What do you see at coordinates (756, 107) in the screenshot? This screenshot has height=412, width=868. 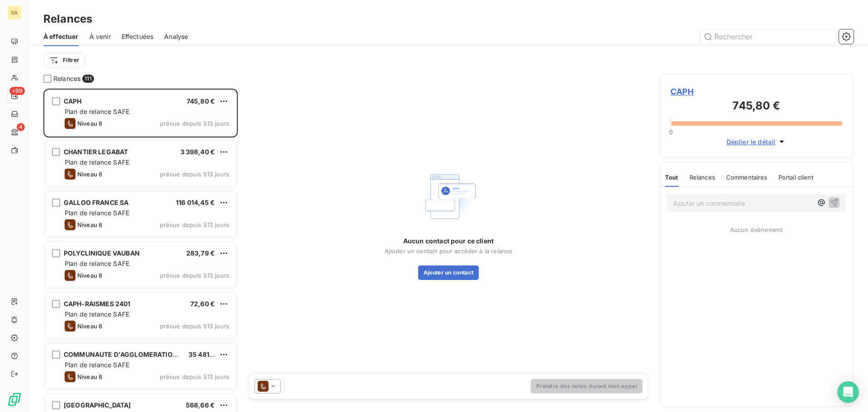 I see `h3: 745,80 €` at bounding box center [756, 107].